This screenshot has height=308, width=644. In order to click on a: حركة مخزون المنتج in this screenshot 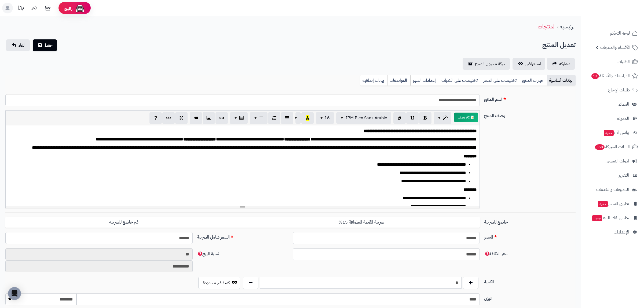, I will do `click(486, 64)`.